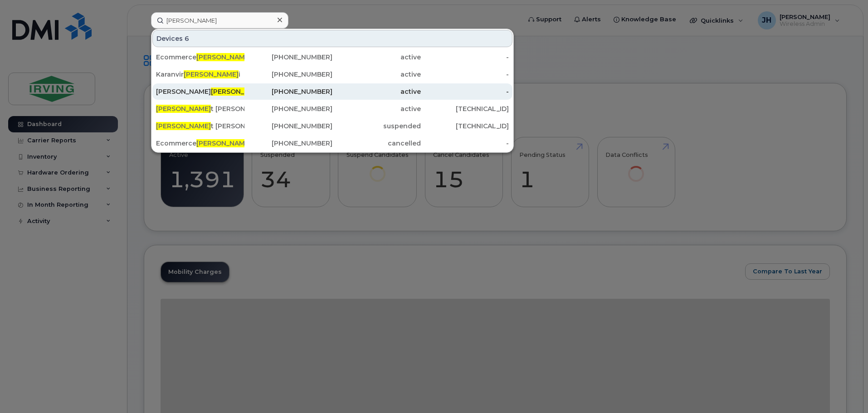  What do you see at coordinates (187, 39) in the screenshot?
I see `span: 6` at bounding box center [187, 39].